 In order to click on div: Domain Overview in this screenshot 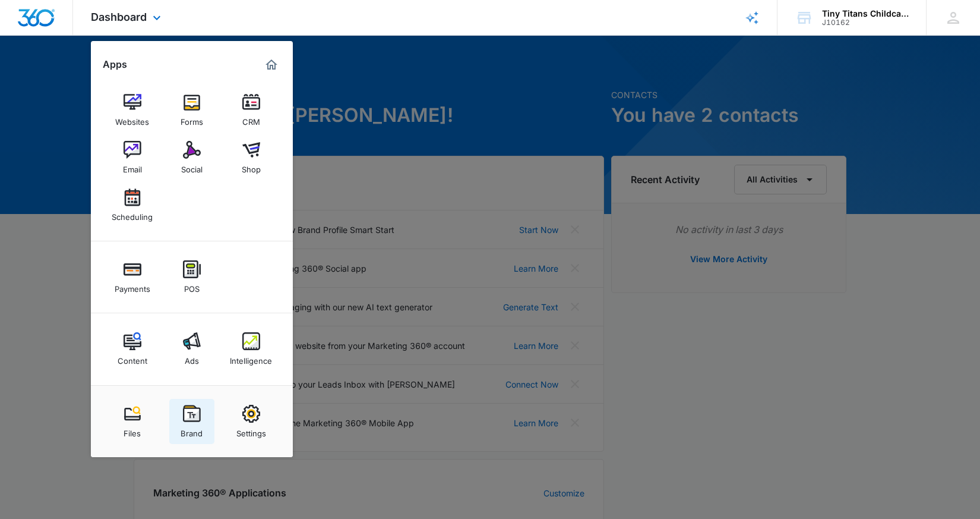, I will do `click(76, 74)`.